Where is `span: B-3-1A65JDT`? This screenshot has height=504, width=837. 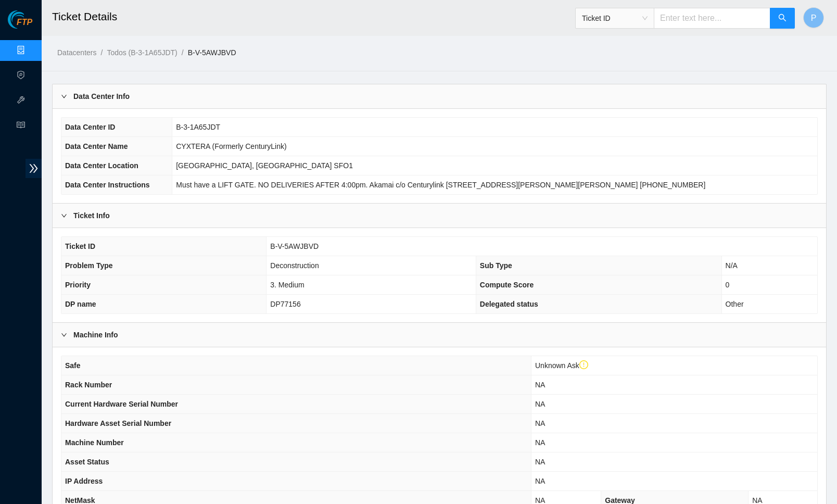
span: B-3-1A65JDT is located at coordinates (198, 127).